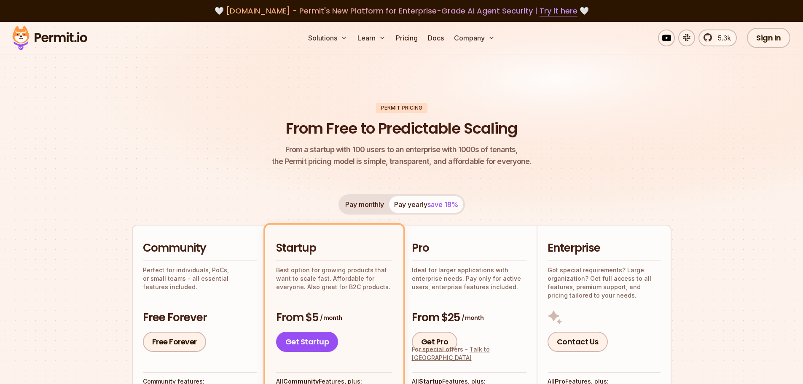  What do you see at coordinates (402, 156) in the screenshot?
I see `p: the Permit pricing model is simple, transparent, and affordable for everyone.` at bounding box center [402, 156].